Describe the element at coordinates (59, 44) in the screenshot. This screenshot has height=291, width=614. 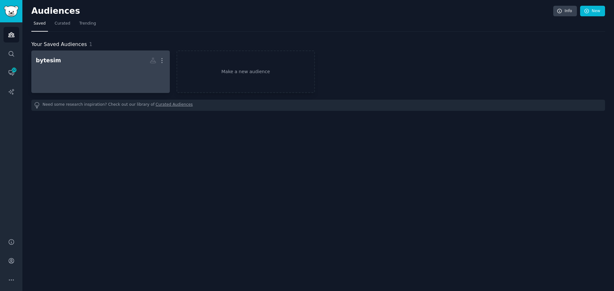
I see `span: Your Saved Audiences` at that location.